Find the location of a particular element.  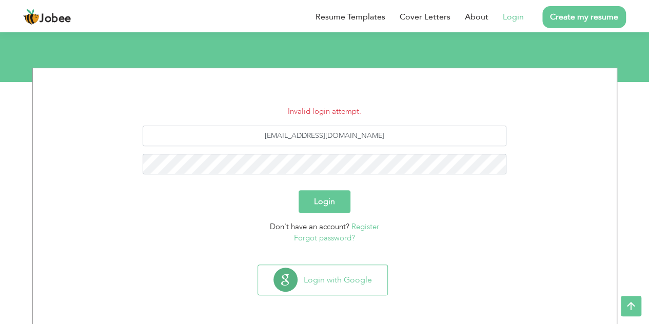

li: Invalid login attempt. is located at coordinates (325, 111).